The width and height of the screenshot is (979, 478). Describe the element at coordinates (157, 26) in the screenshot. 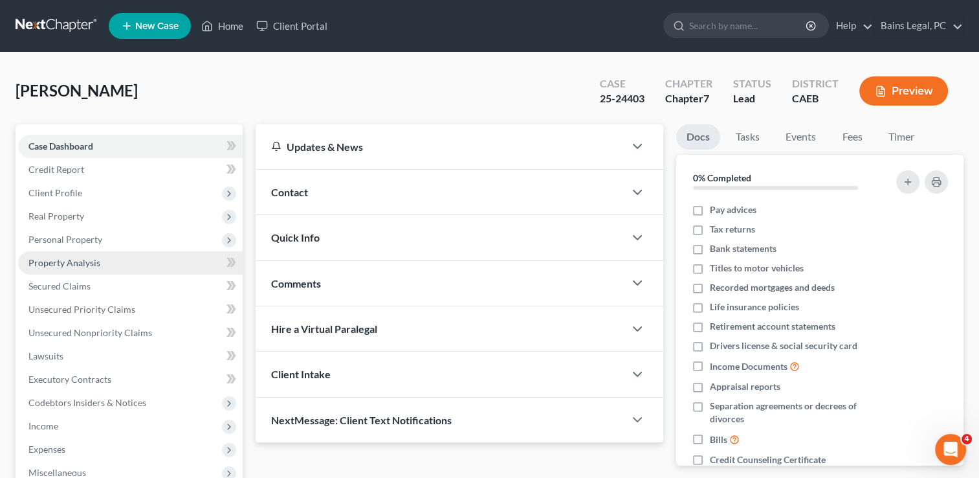

I see `span: New Case` at that location.